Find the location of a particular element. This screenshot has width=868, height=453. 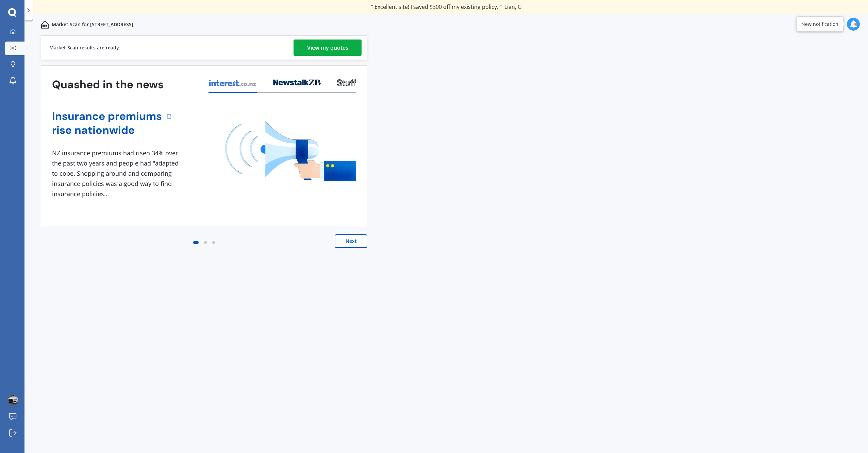

img: home-and-contents.b802091223b8502ef2dd.svg is located at coordinates (45, 25).